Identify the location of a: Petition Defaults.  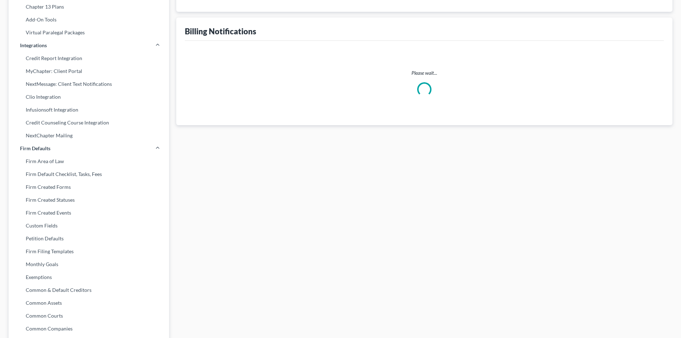
(89, 238).